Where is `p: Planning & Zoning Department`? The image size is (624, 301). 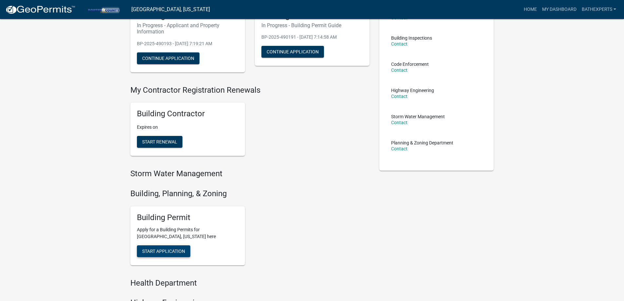 p: Planning & Zoning Department is located at coordinates (422, 143).